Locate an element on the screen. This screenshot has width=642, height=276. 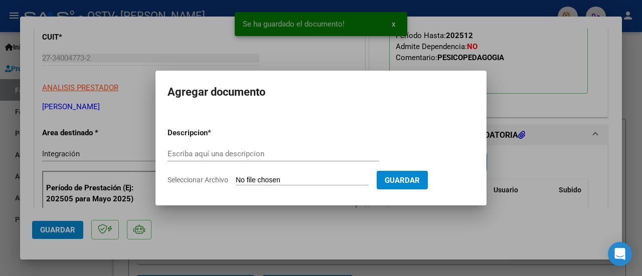
span: Guardar is located at coordinates (402, 181).